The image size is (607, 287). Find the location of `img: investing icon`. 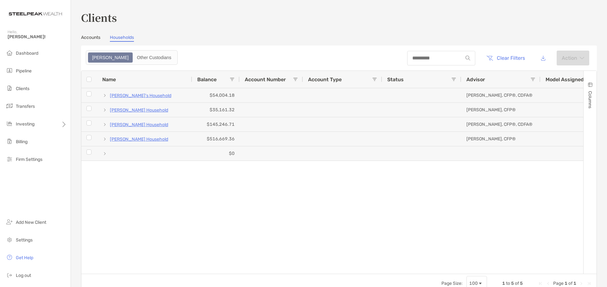

img: investing icon is located at coordinates (9, 124).